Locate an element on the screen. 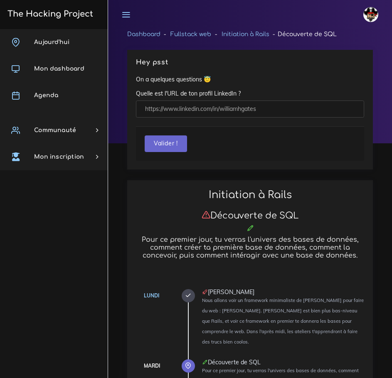  a: avatar is located at coordinates (372, 15).